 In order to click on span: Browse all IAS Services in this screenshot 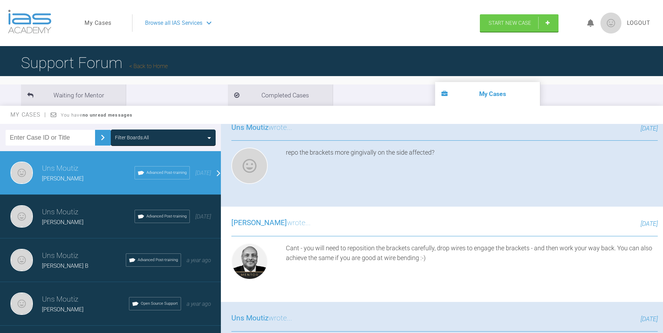, I will do `click(174, 23)`.